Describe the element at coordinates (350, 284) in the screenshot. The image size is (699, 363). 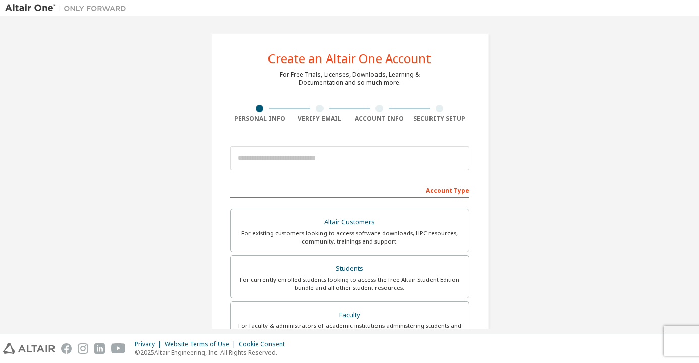
I see `div: For currently enrolled students looking to access the free Altair Student Edition bundle and all ...` at that location.